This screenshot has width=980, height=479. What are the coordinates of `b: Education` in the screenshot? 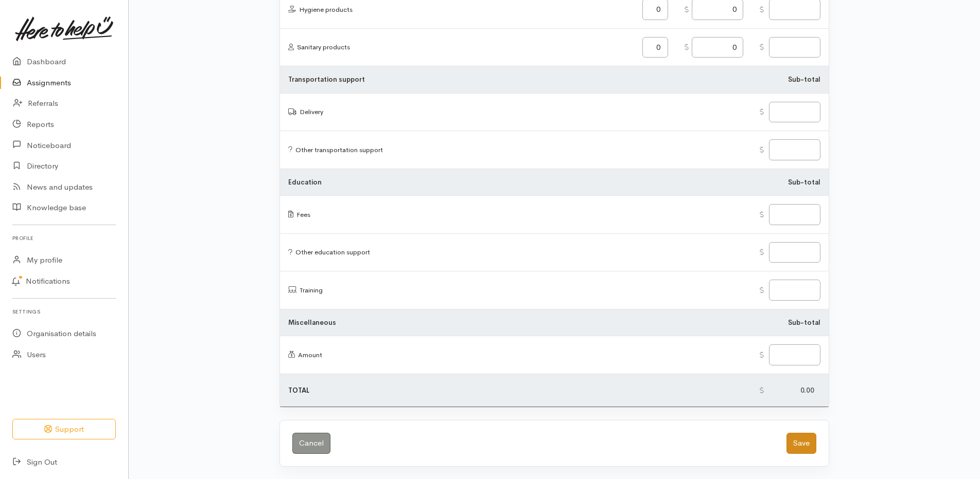 It's located at (305, 182).